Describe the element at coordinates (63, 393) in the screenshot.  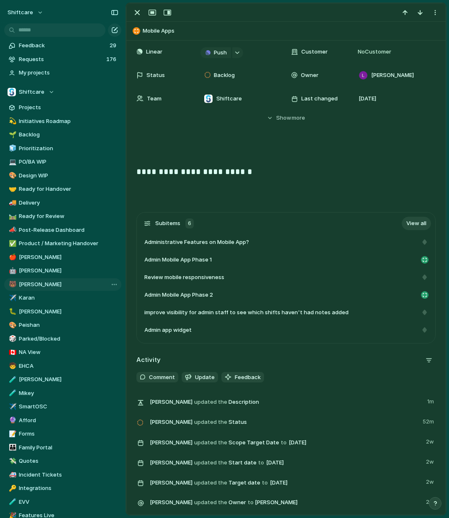
I see `div: 🧪Mikey` at that location.